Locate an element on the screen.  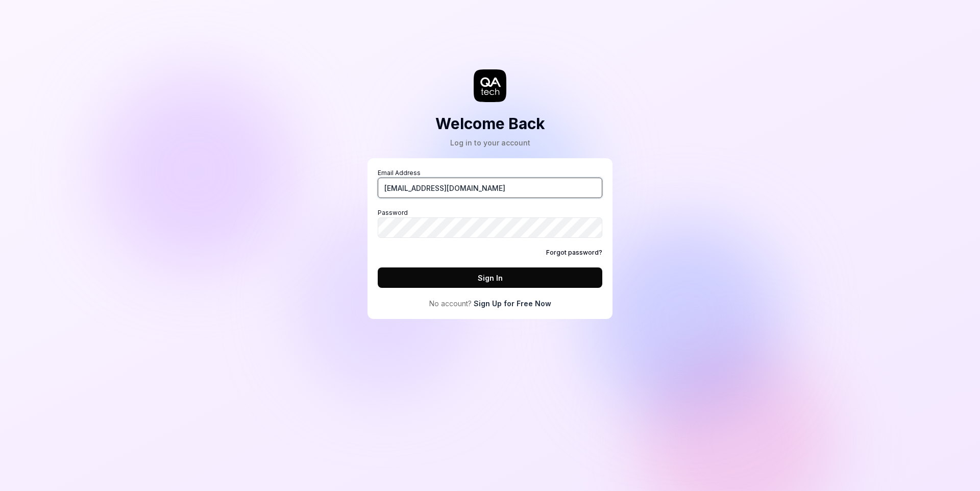
input: Password is located at coordinates (490, 227).